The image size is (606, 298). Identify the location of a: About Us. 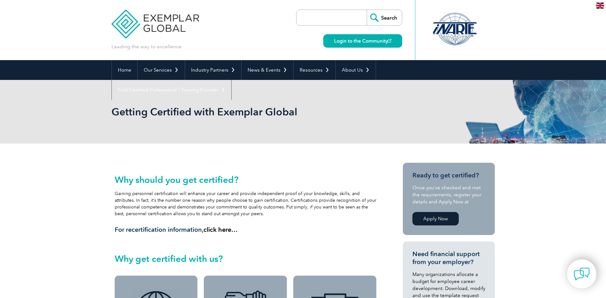
(356, 70).